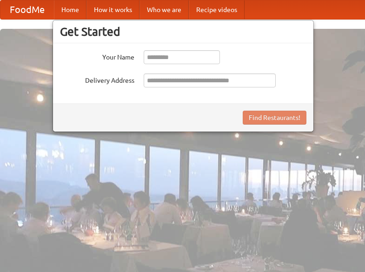 The width and height of the screenshot is (365, 272). I want to click on a: Who we are, so click(164, 10).